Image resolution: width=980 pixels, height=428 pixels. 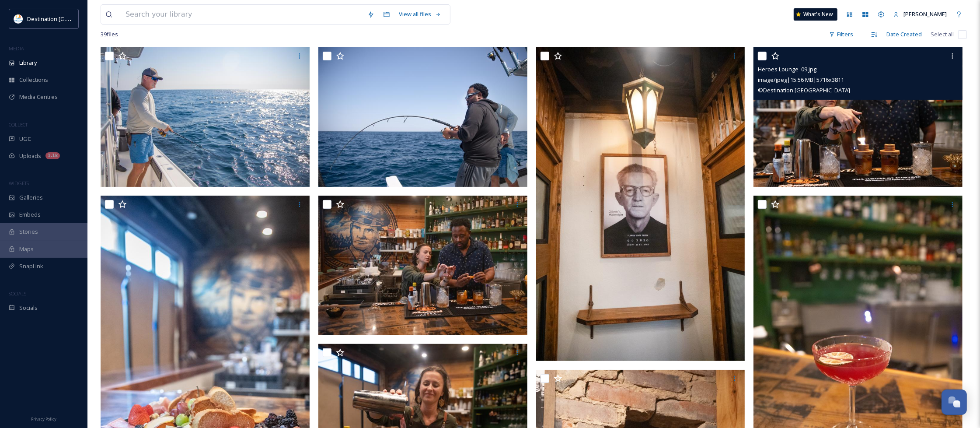 I want to click on span: Library, so click(x=28, y=62).